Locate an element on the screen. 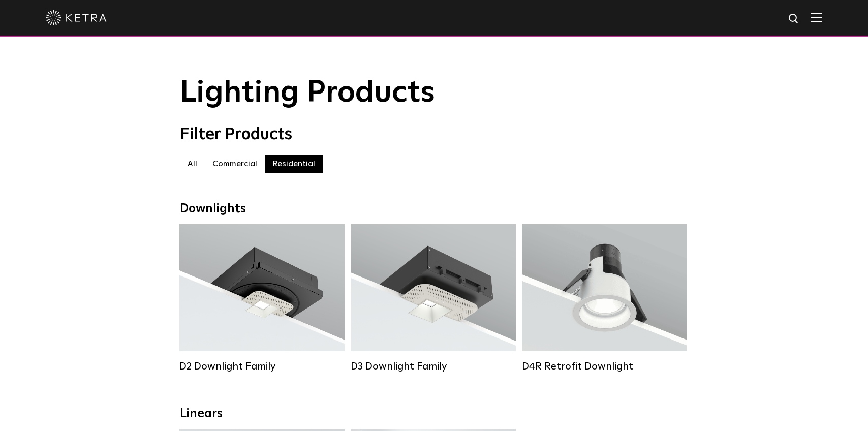 This screenshot has height=431, width=868. a: D4R Retrofit Downlight Lumen Output:800Colors:White / BlackBeam Angles:15° / 25° / 40° / 60°Watta... is located at coordinates (604, 299).